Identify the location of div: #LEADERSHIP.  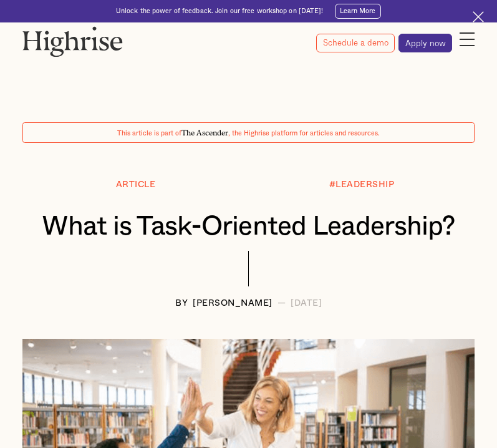
(361, 185).